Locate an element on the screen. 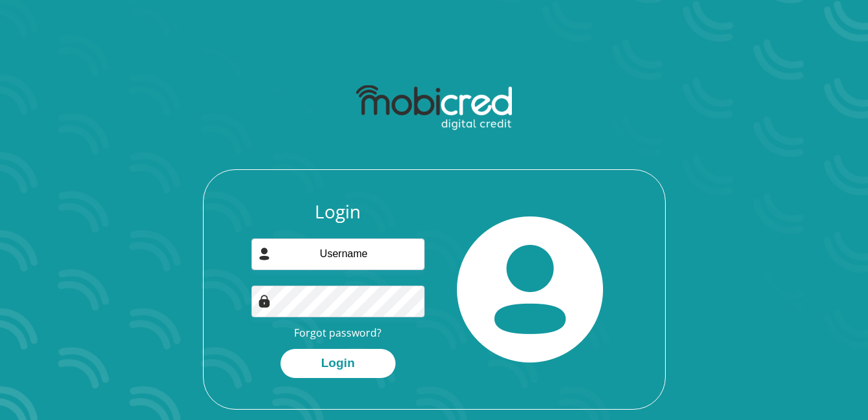 Image resolution: width=868 pixels, height=420 pixels. a: Forgot password? is located at coordinates (338, 333).